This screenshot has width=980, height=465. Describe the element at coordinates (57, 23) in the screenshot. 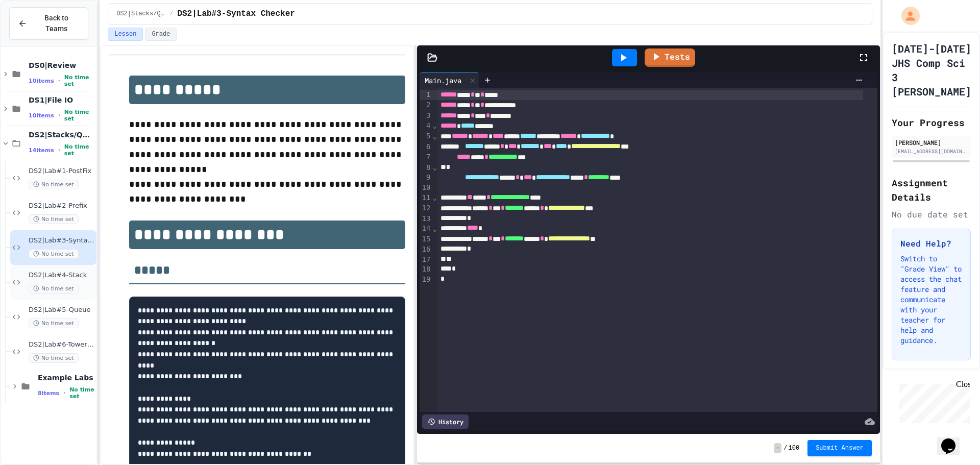

I see `span: Back to Teams` at that location.